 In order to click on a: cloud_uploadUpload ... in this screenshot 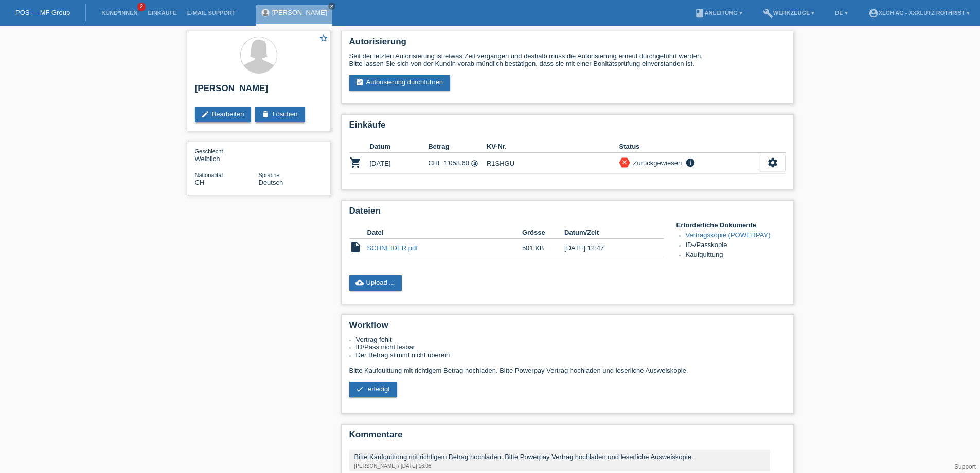, I will do `click(376, 283)`.